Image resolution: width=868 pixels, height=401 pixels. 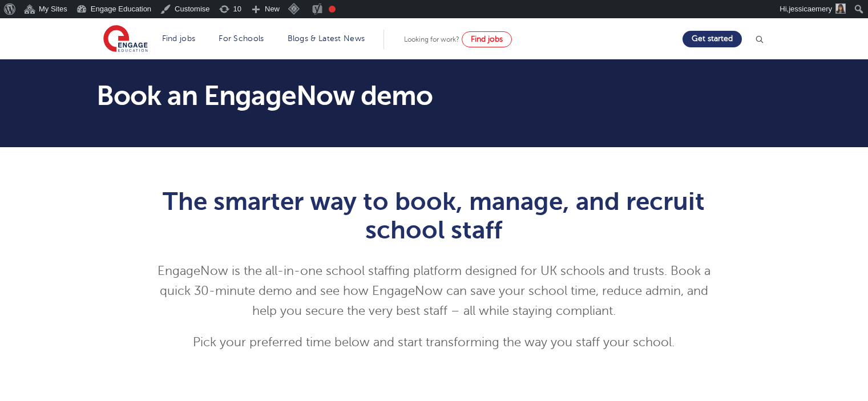 What do you see at coordinates (431, 39) in the screenshot?
I see `span: Looking for work?` at bounding box center [431, 39].